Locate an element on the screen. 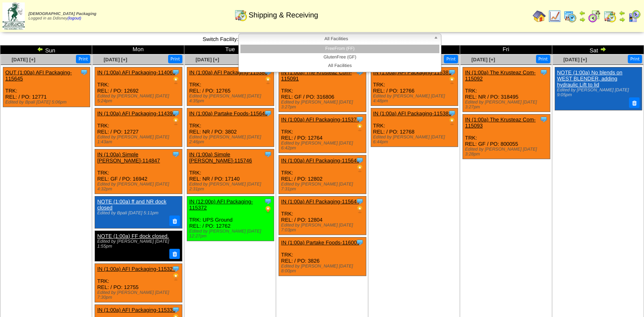 The height and width of the screenshot is (317, 644). a: IN (1:00a) AFI Packaging-115383 is located at coordinates (412, 113).